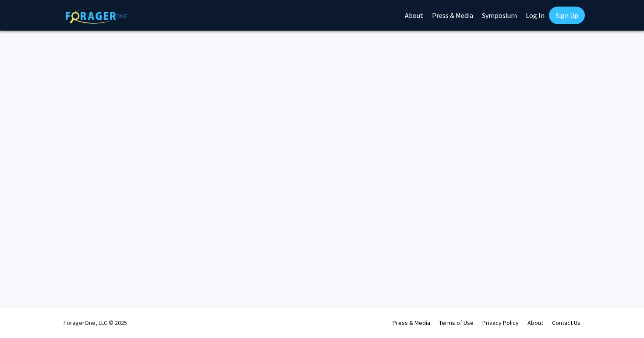 This screenshot has width=644, height=338. I want to click on a: Press & Media, so click(411, 323).